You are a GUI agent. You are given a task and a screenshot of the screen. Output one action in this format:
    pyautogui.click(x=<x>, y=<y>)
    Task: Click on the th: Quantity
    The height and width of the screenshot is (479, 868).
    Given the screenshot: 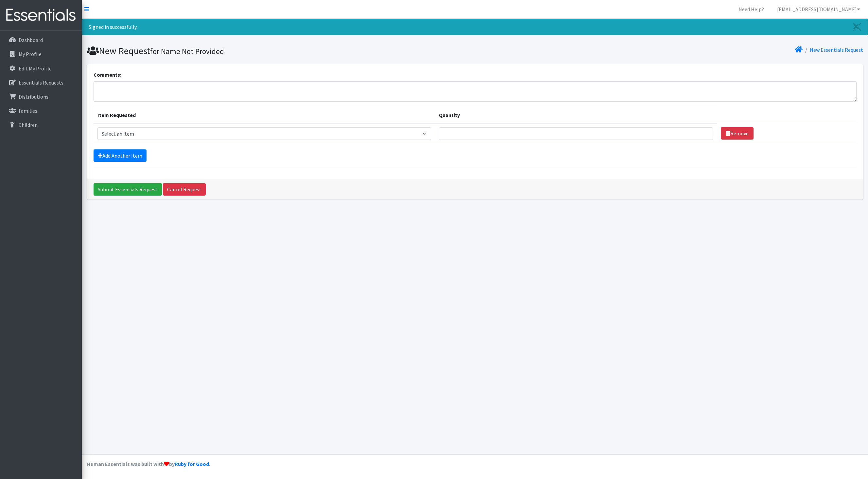 What is the action you would take?
    pyautogui.click(x=576, y=115)
    